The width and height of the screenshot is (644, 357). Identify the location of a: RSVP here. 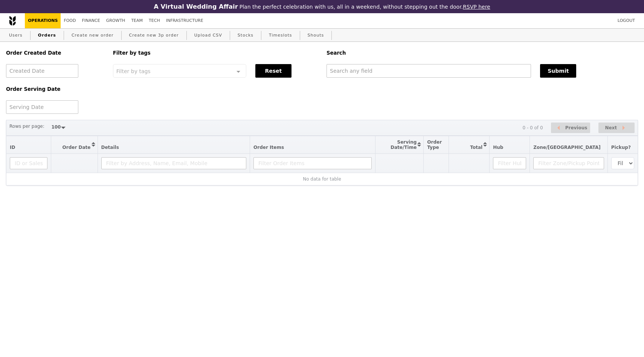
(477, 7).